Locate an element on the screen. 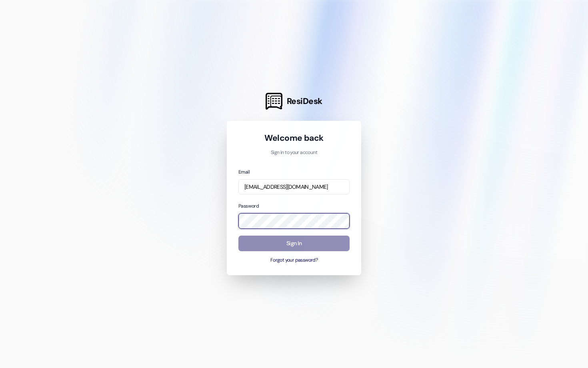  label: Email is located at coordinates (244, 172).